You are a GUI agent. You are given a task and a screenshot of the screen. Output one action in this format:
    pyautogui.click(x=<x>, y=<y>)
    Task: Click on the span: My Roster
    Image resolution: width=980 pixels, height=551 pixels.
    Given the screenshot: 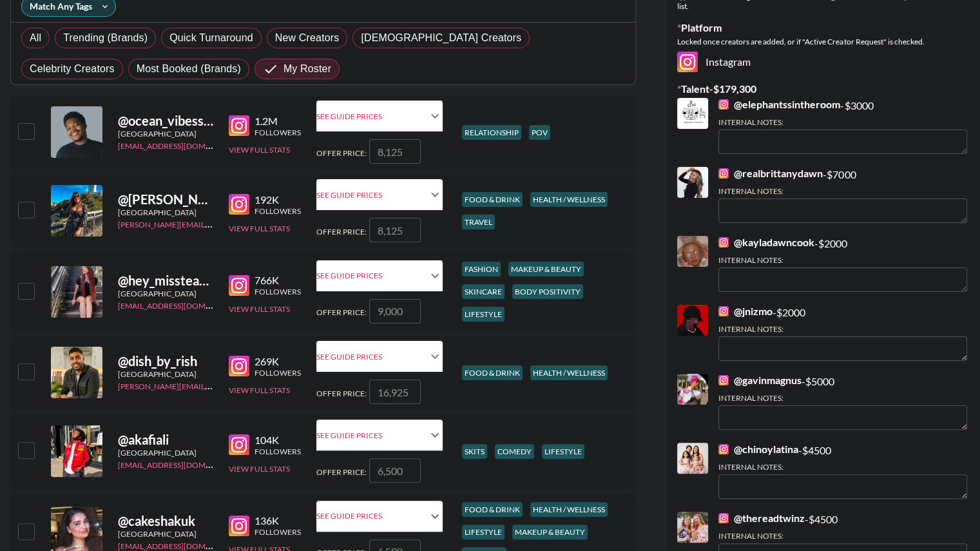 What is the action you would take?
    pyautogui.click(x=308, y=69)
    